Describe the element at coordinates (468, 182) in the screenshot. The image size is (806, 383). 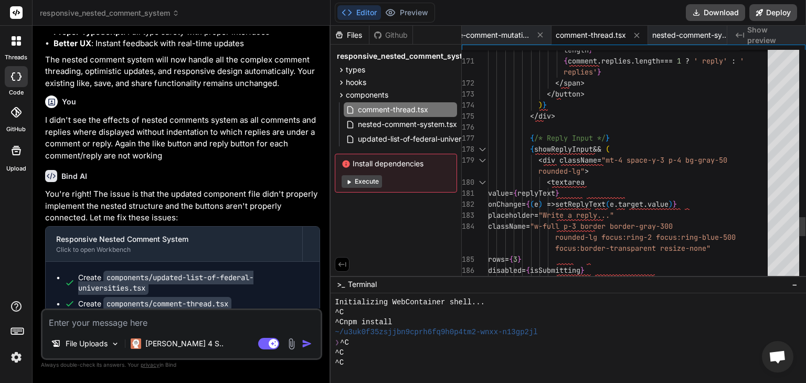
I see `div: 180` at that location.